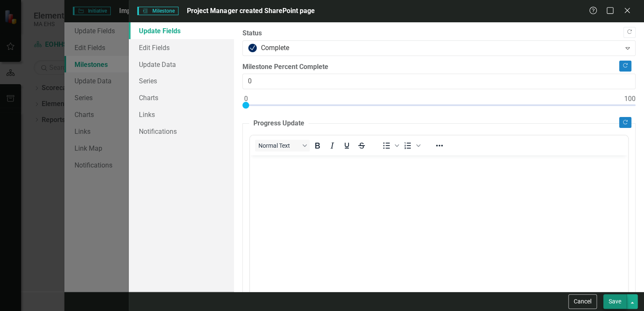 Image resolution: width=644 pixels, height=311 pixels. What do you see at coordinates (332, 146) in the screenshot?
I see `button: Italic` at bounding box center [332, 146].